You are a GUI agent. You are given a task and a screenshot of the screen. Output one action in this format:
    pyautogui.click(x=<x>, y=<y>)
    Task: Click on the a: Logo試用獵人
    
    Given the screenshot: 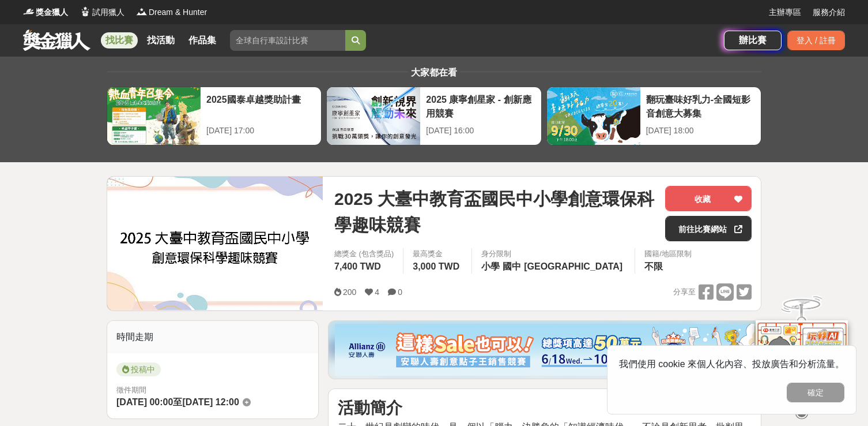 What is the action you would take?
    pyautogui.click(x=102, y=12)
    